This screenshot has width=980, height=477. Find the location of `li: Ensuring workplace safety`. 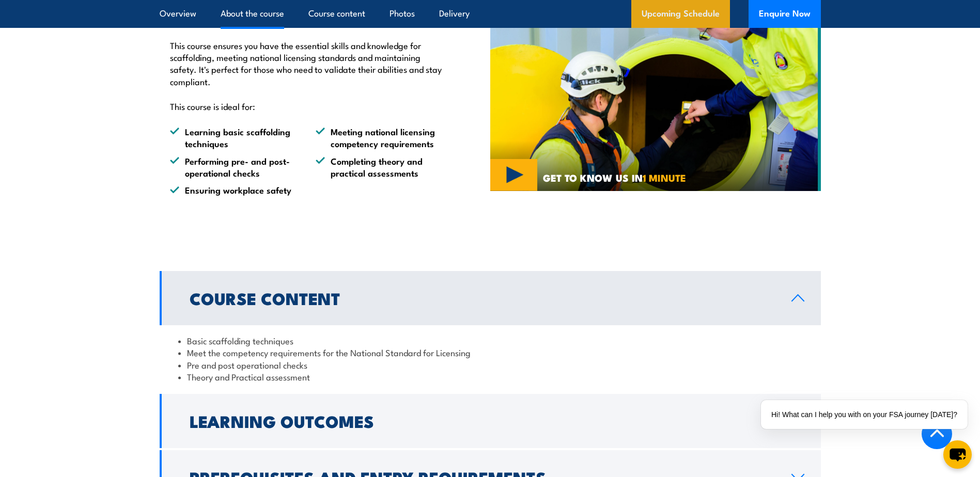

li: Ensuring workplace safety is located at coordinates (233, 190).